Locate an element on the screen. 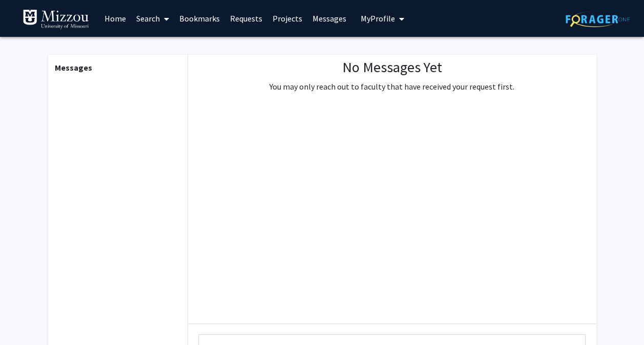 The height and width of the screenshot is (345, 644). img: ForagerOne Logo is located at coordinates (597, 19).